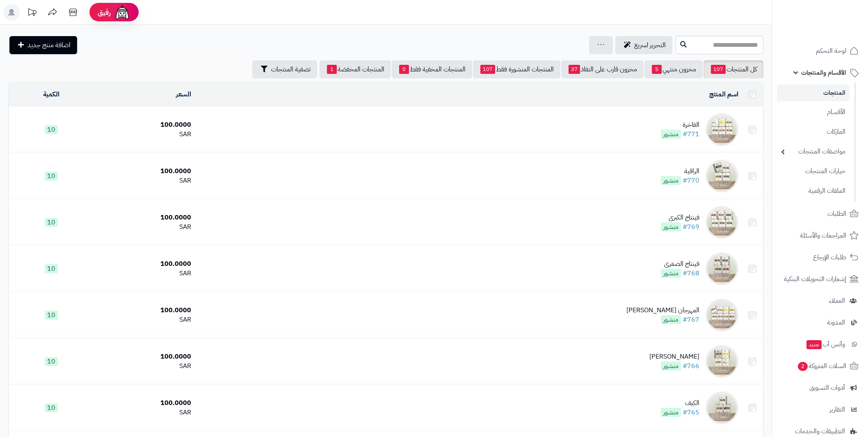 The image size is (868, 437). What do you see at coordinates (517, 70) in the screenshot?
I see `a: المنتجات المنشورة فقط107` at bounding box center [517, 70].